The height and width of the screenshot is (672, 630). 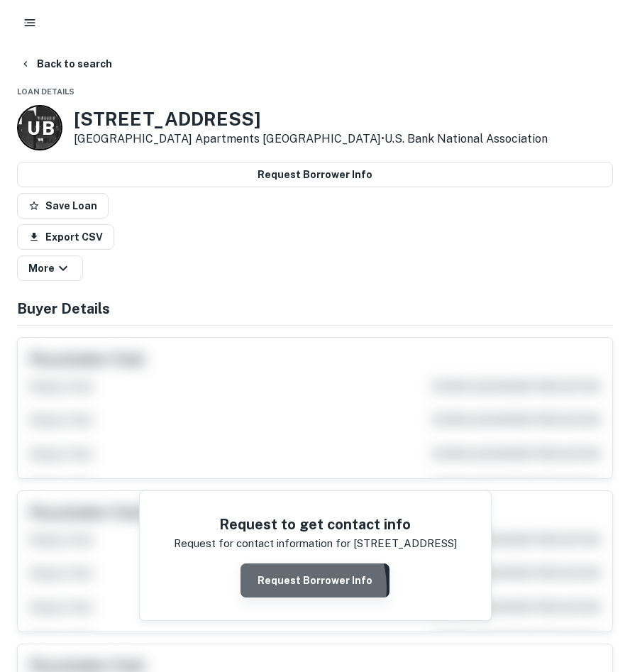 What do you see at coordinates (66, 64) in the screenshot?
I see `button: Back to search` at bounding box center [66, 64].